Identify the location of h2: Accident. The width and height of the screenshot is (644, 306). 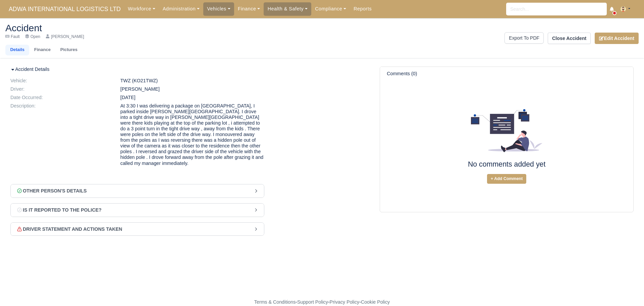
(161, 28).